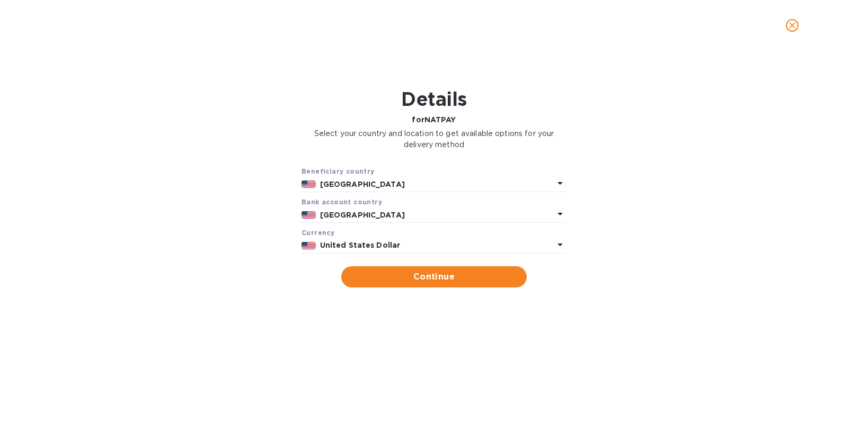  What do you see at coordinates (434, 139) in the screenshot?
I see `p: Select your country and location to get available options for your delivery method` at bounding box center [434, 139].